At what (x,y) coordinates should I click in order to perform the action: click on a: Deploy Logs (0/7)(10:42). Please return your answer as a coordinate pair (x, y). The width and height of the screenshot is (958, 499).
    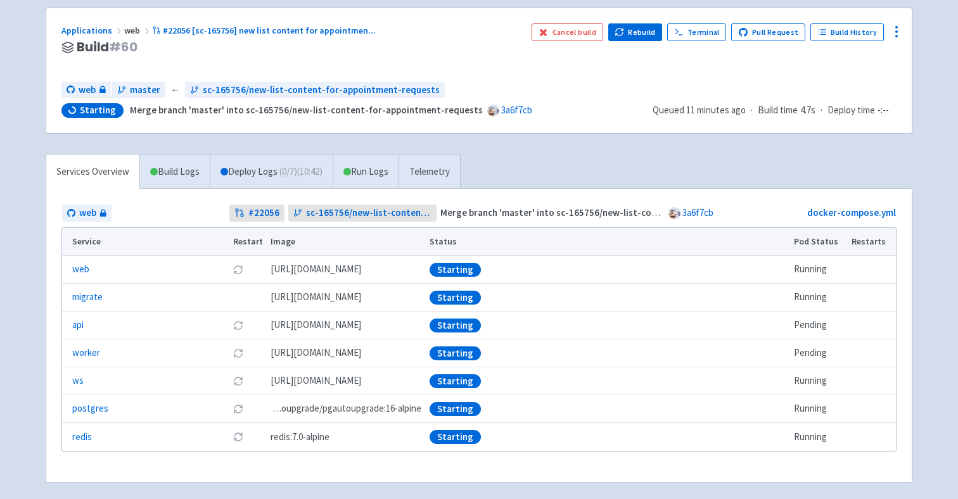
    Looking at the image, I should click on (271, 172).